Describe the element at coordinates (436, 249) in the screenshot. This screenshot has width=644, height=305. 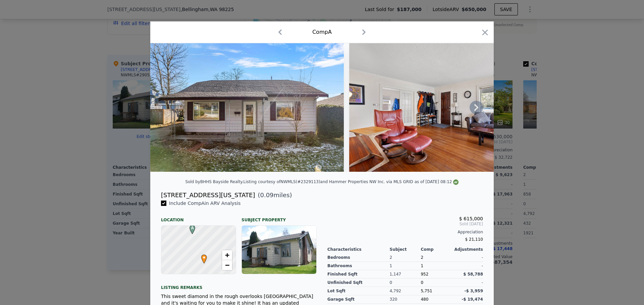
I see `div: Comp` at that location.